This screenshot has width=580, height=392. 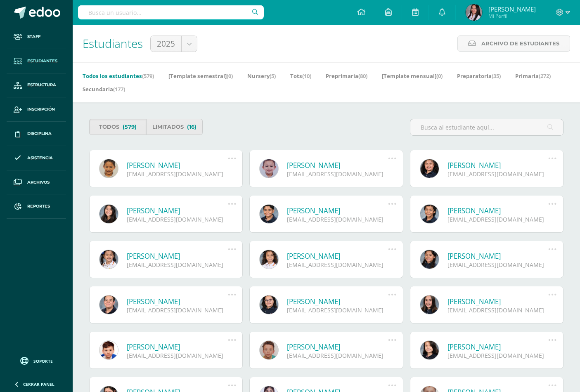 What do you see at coordinates (174, 44) in the screenshot?
I see `a: 2025` at bounding box center [174, 44].